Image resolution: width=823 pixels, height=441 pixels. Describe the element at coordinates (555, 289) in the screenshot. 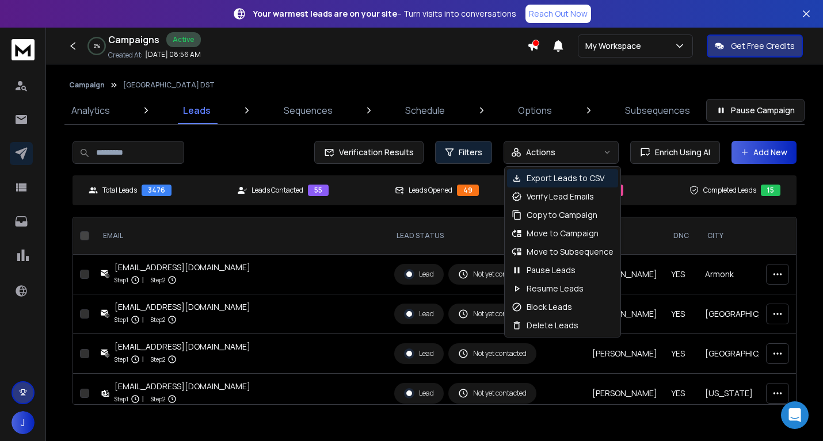

I see `p: Resume Leads` at that location.